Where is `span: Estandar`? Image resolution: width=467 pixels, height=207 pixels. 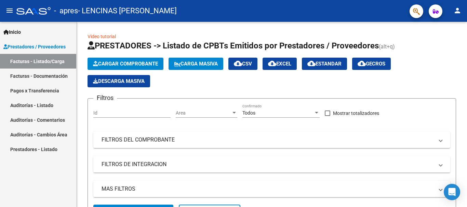 span: Estandar is located at coordinates (324, 64).